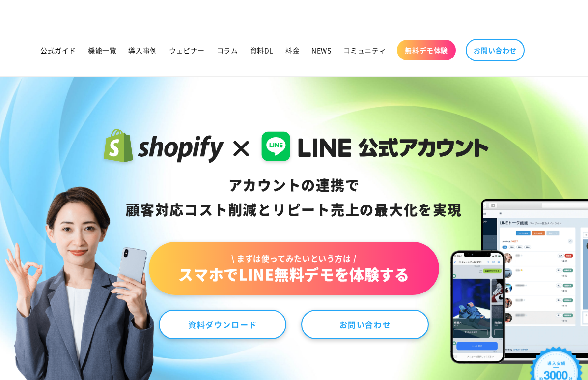 The width and height of the screenshot is (588, 380). Describe the element at coordinates (262, 50) in the screenshot. I see `a: 資料DL` at that location.